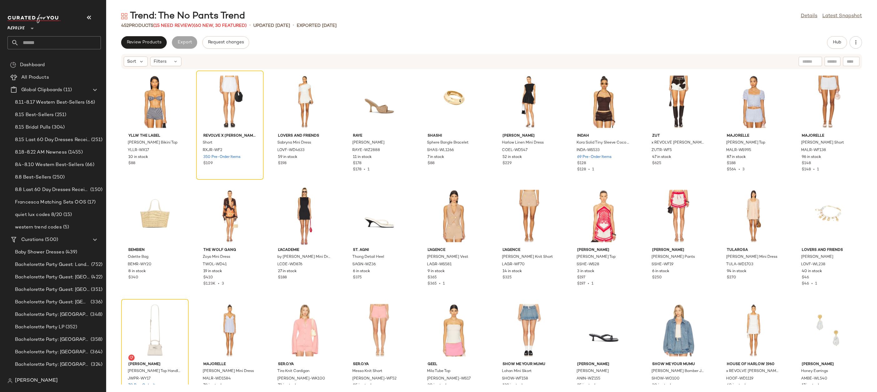  What do you see at coordinates (131, 62) in the screenshot?
I see `span: Sort` at bounding box center [131, 62].